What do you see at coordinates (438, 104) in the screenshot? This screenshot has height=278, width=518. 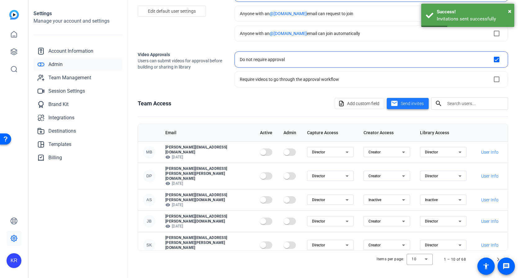 I see `mat-icon: search` at bounding box center [438, 104].